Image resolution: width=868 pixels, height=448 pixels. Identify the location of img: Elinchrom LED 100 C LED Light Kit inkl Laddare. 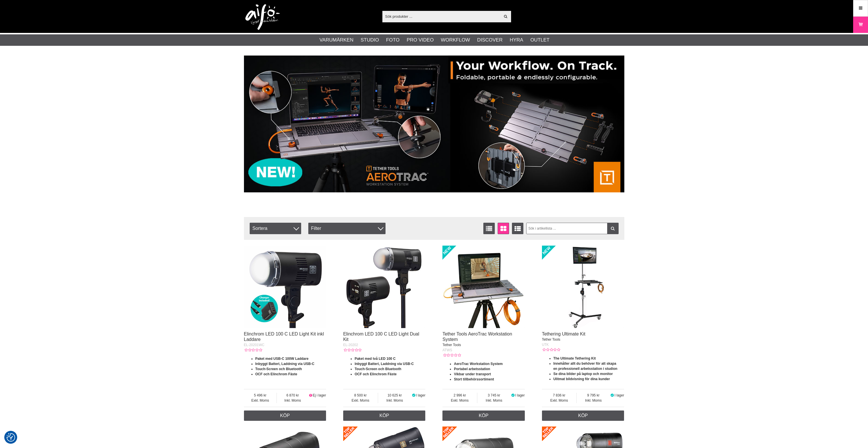
(285, 287).